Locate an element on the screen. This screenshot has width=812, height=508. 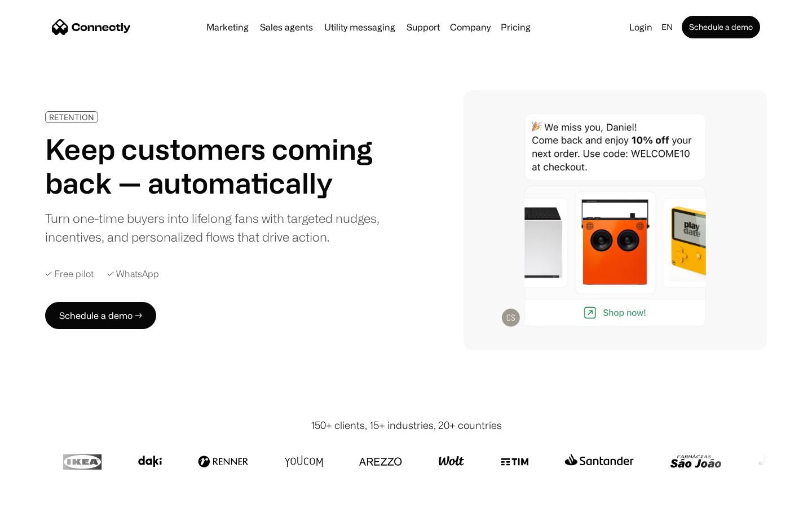
div: ✓ Free pilot is located at coordinates (70, 274).